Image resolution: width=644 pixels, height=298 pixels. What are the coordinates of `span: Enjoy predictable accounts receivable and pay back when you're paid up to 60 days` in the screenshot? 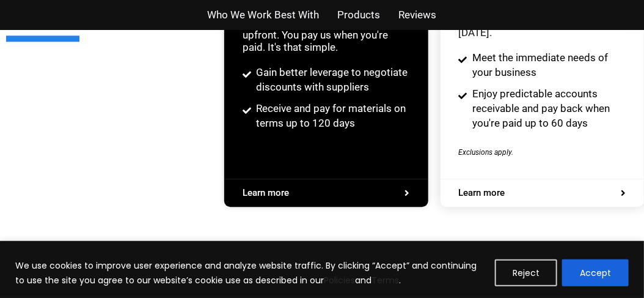 It's located at (548, 108).